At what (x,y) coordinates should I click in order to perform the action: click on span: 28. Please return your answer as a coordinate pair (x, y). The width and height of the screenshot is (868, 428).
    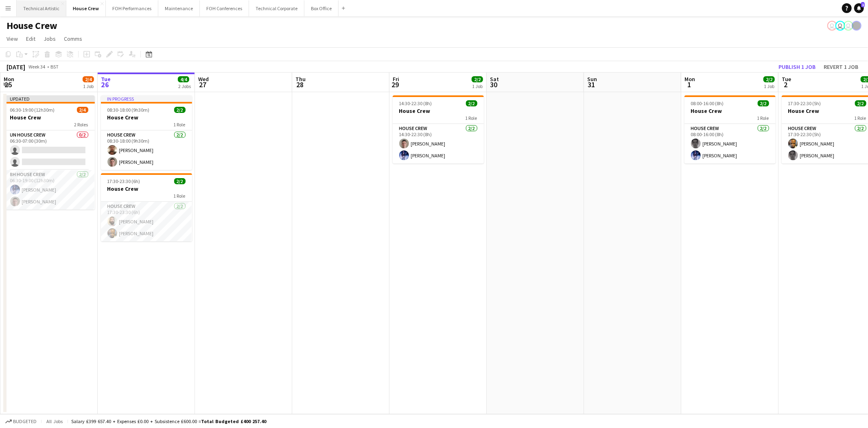
    Looking at the image, I should click on (300, 84).